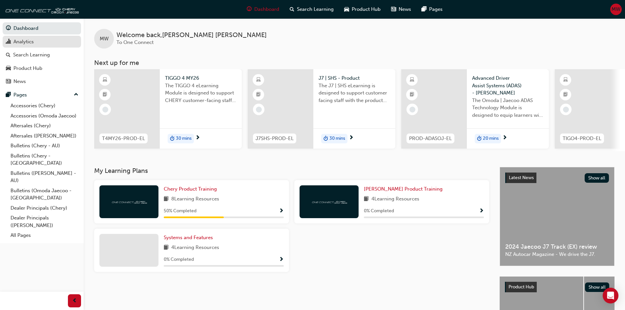  I want to click on a: Chery Product Training, so click(192, 189).